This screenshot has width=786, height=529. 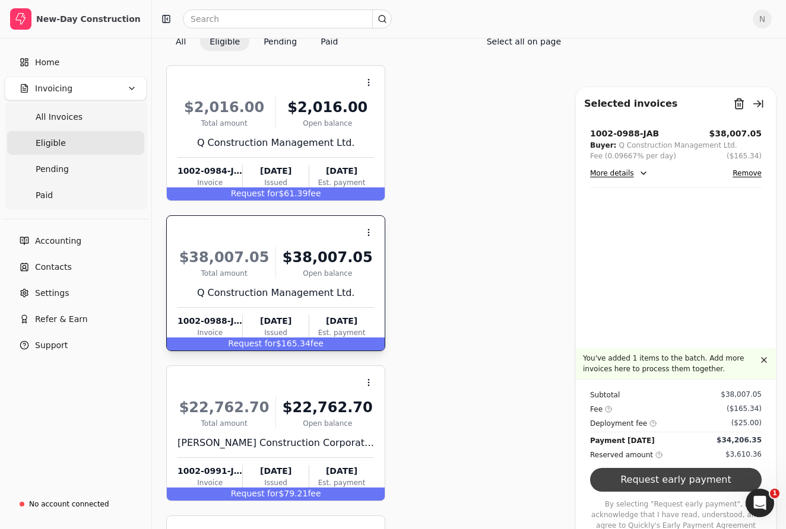 I want to click on div: 1002-0984-JAB, so click(x=209, y=171).